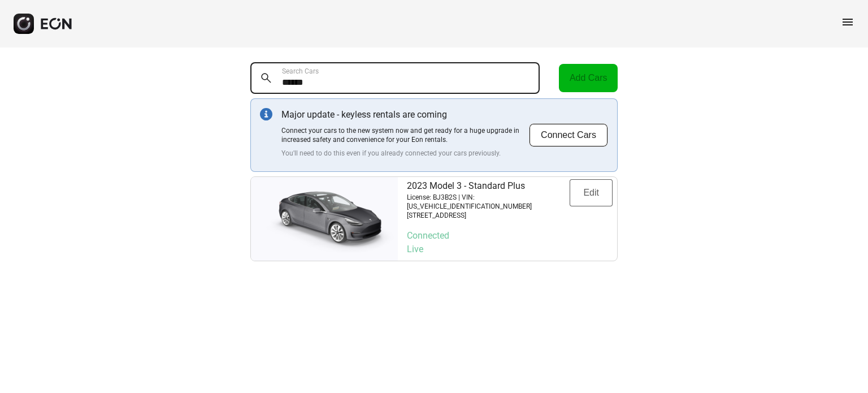 This screenshot has width=868, height=393. I want to click on img: car, so click(324, 219).